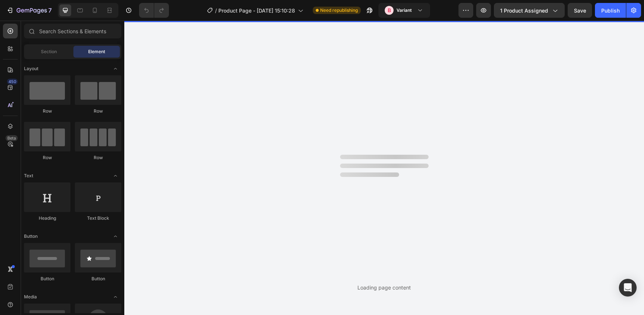 This screenshot has width=644, height=315. I want to click on div: Open Intercom Messenger, so click(628, 288).